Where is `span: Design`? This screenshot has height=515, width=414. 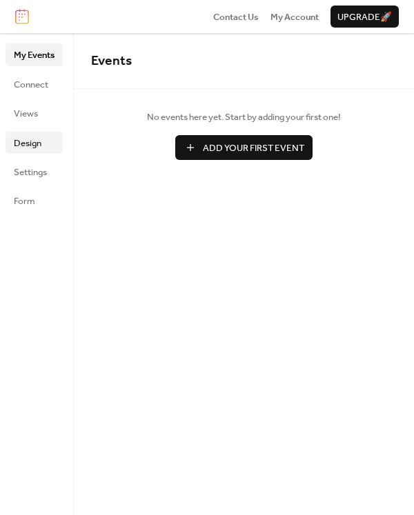 span: Design is located at coordinates (28, 143).